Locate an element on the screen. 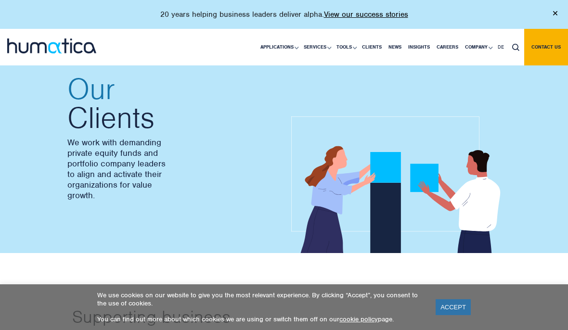 The width and height of the screenshot is (568, 330). p: You can find out more about which cookies we are using or switch them off on our page. is located at coordinates (260, 319).